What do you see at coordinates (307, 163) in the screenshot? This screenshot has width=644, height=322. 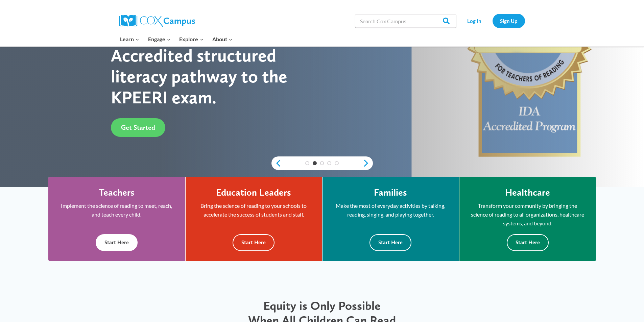 I see `a: 1` at bounding box center [307, 163].